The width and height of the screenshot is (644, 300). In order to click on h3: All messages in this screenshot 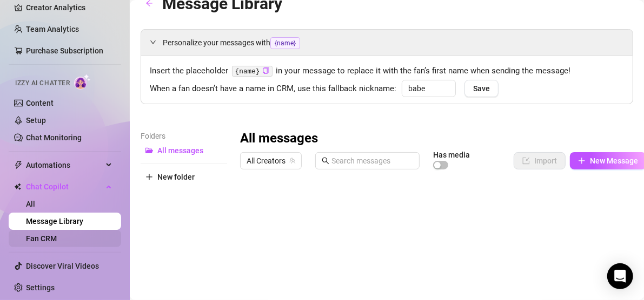, I will do `click(278, 139)`.